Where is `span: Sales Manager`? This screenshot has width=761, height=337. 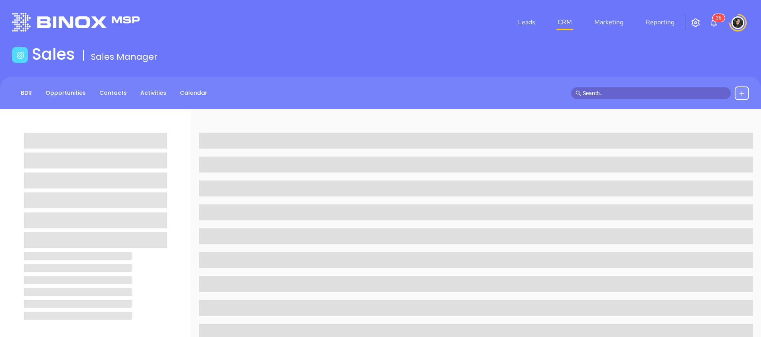
span: Sales Manager is located at coordinates (124, 57).